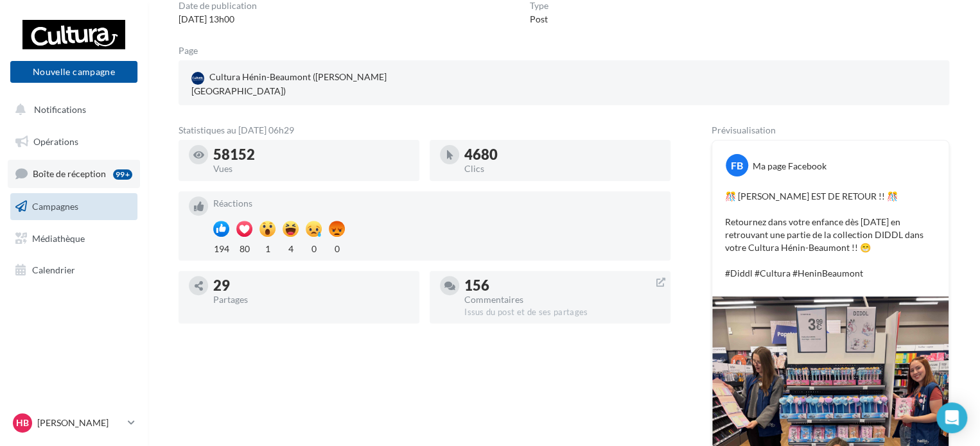 The width and height of the screenshot is (980, 446). What do you see at coordinates (268, 248) in the screenshot?
I see `div: 1` at bounding box center [268, 248].